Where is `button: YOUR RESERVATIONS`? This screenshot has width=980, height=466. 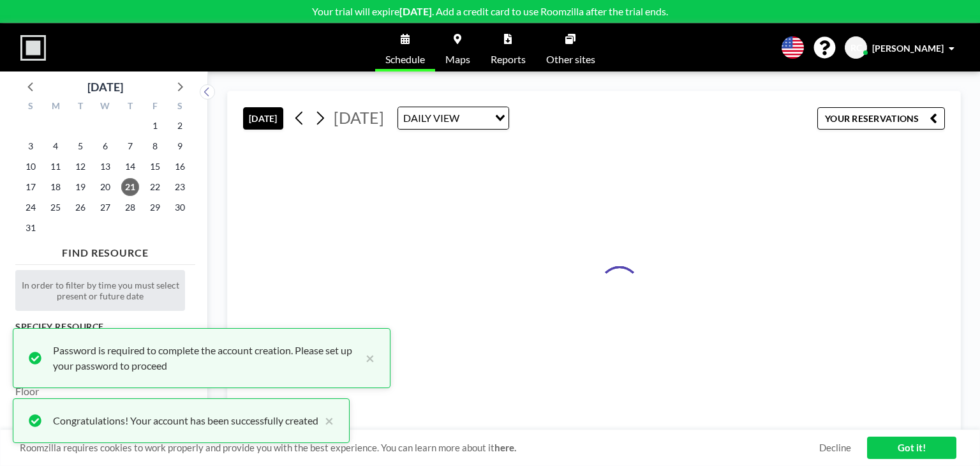 button: YOUR RESERVATIONS is located at coordinates (881, 118).